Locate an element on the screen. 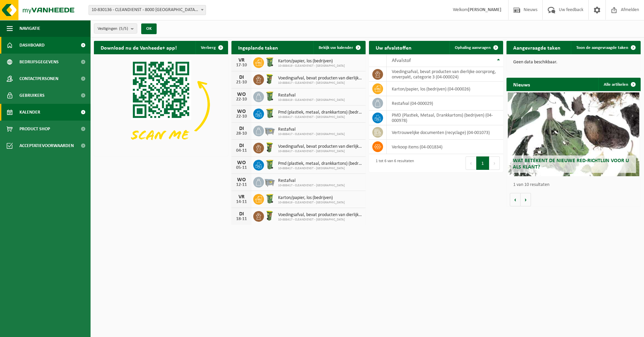 Image resolution: width=644 pixels, height=337 pixels. h2: Download nu de Vanheede+ app! is located at coordinates (138, 47).